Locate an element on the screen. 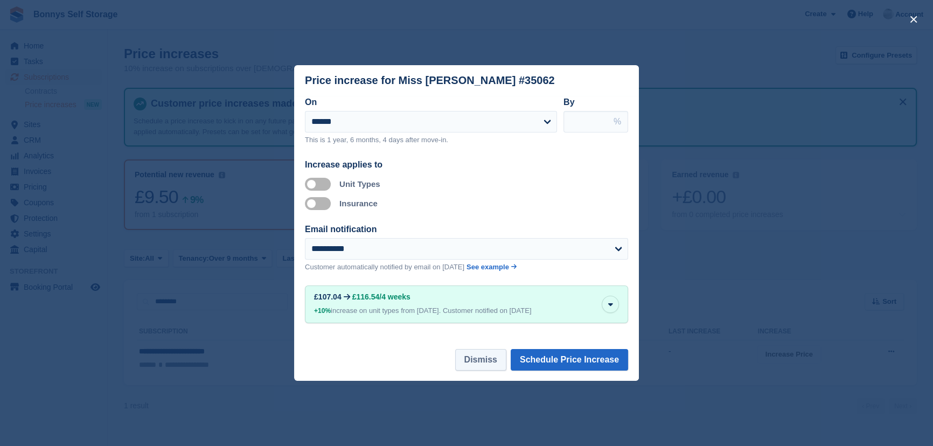  span: See example is located at coordinates (488, 267).